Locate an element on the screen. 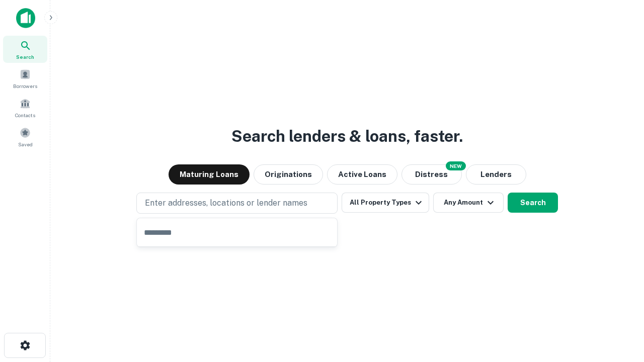 This screenshot has height=362, width=644. button: Maturing Loans is located at coordinates (209, 175).